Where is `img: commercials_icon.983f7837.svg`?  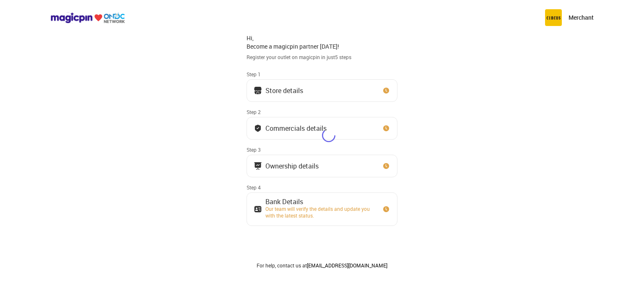 img: commercials_icon.983f7837.svg is located at coordinates (258, 166).